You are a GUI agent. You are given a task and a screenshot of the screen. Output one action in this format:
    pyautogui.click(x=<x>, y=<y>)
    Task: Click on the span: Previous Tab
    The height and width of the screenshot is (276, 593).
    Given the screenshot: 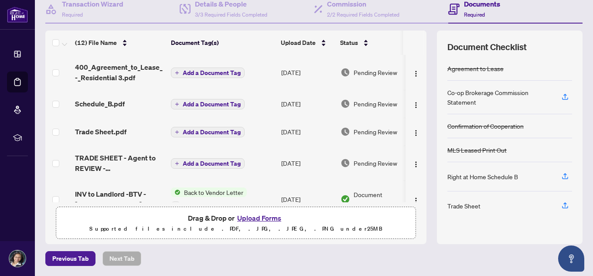 What is the action you would take?
    pyautogui.click(x=70, y=259)
    